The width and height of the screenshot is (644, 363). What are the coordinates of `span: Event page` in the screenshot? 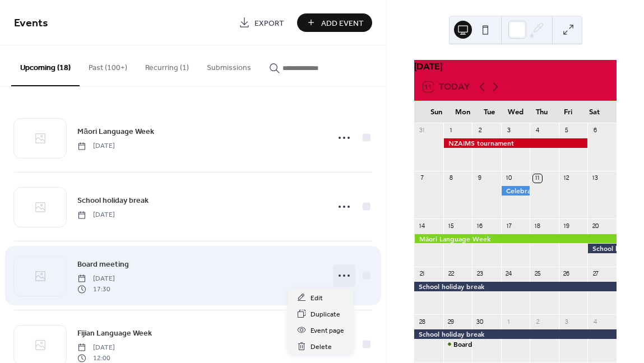 It's located at (327, 330).